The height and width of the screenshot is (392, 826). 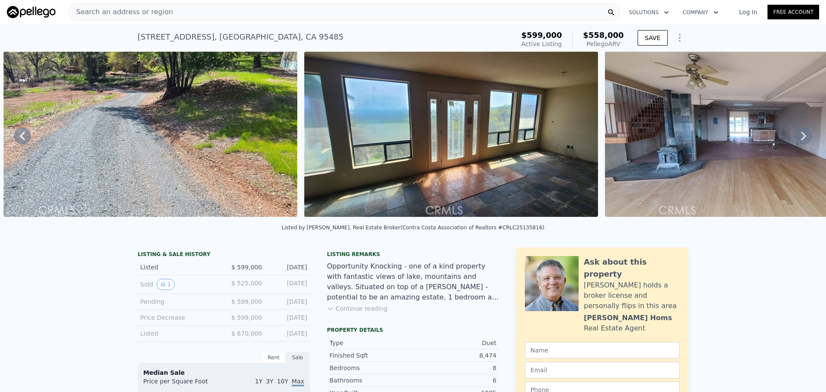 I want to click on div: Price Decrease, so click(x=179, y=318).